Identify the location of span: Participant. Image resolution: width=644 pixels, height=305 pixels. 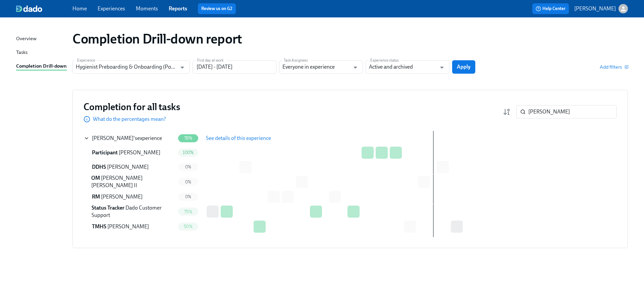
(105, 152).